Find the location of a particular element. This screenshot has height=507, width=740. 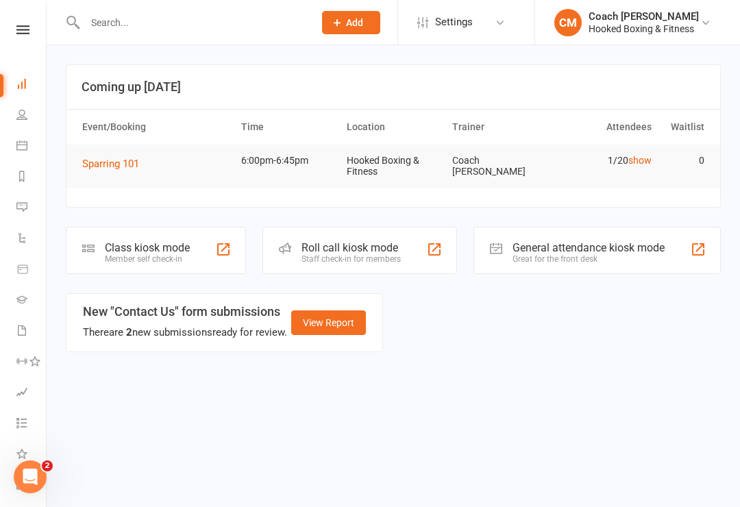

th: Attendees is located at coordinates (605, 127).